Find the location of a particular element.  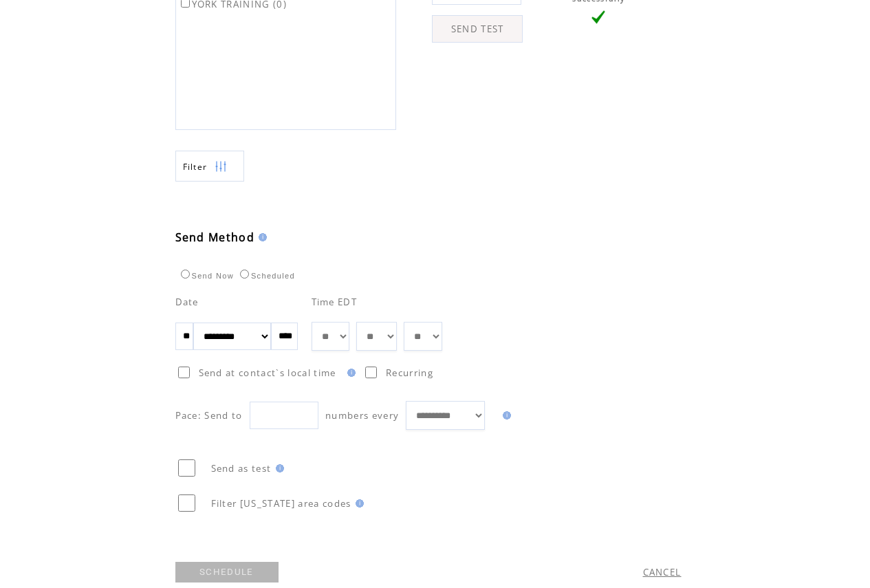

span: numbers every is located at coordinates (362, 415).